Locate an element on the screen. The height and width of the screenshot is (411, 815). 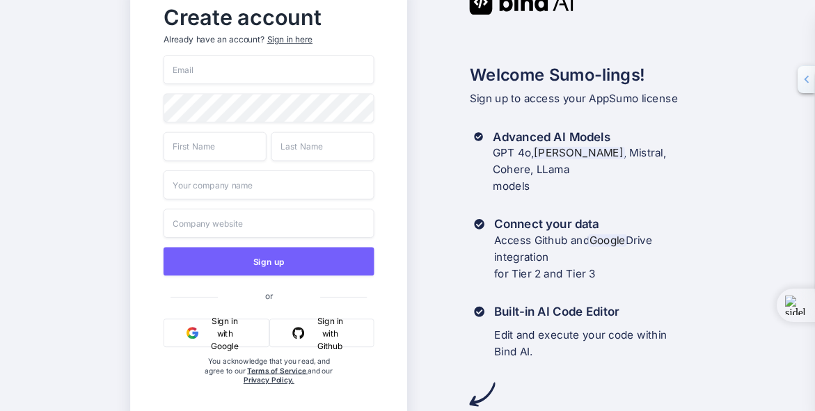
input: Company website is located at coordinates (269, 223).